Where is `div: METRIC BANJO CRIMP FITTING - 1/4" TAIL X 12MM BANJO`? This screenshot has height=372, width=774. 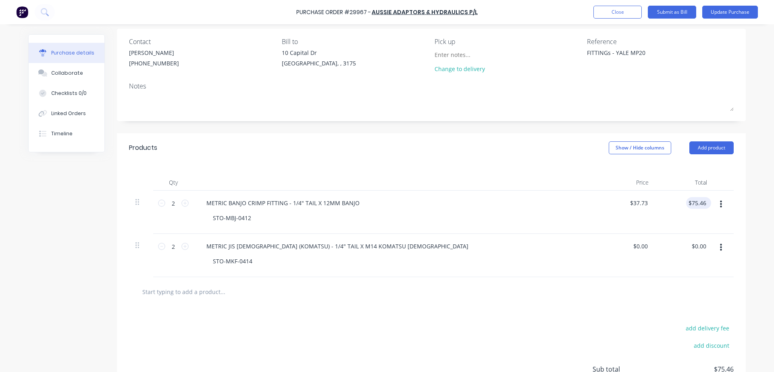
div: METRIC BANJO CRIMP FITTING - 1/4" TAIL X 12MM BANJO is located at coordinates (283, 202).